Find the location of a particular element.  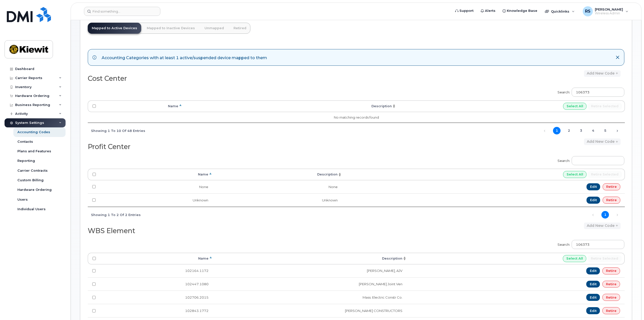

div: Quicklinks is located at coordinates (559, 12).